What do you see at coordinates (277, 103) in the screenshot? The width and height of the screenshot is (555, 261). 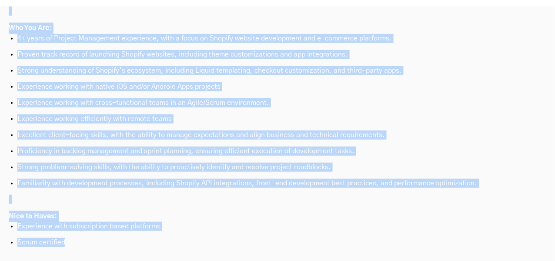 I see `p: Experience working with cross-functional teams in an Agile/Scrum environment.` at bounding box center [277, 103].